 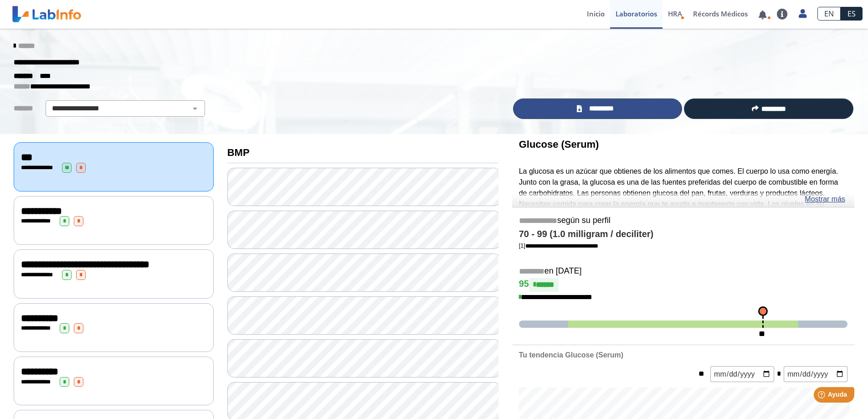 What do you see at coordinates (829, 13) in the screenshot?
I see `a: EN` at bounding box center [829, 13].